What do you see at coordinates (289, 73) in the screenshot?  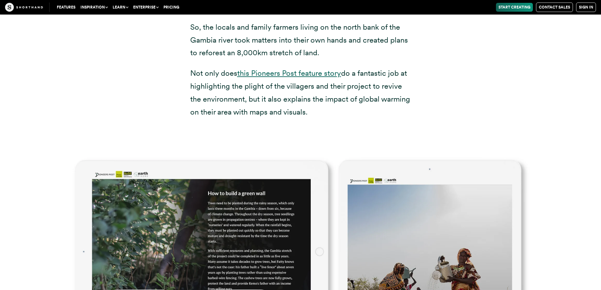 I see `a: this Pioneers Post feature story` at bounding box center [289, 73].